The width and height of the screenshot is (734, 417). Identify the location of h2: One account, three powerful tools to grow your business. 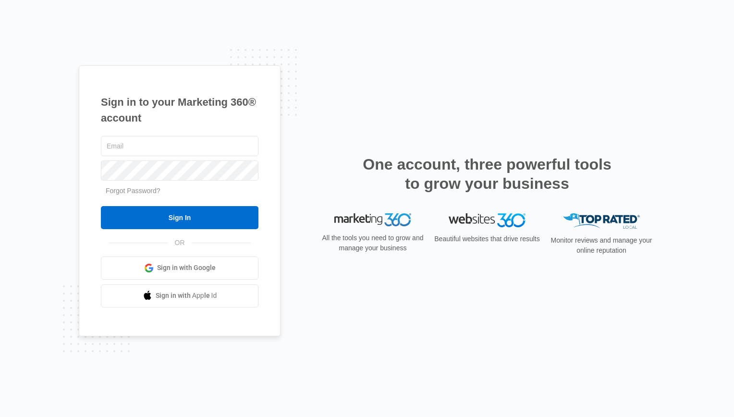
(487, 174).